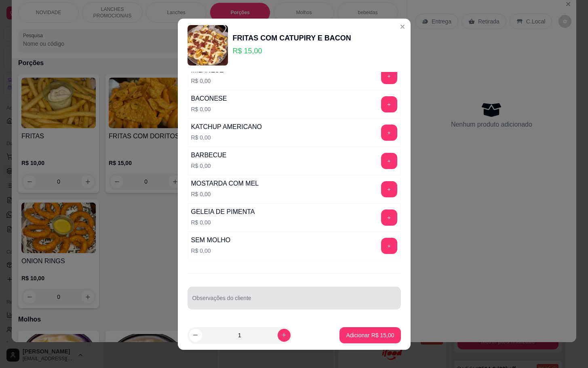  I want to click on input: Observações do cliente, so click(294, 301).